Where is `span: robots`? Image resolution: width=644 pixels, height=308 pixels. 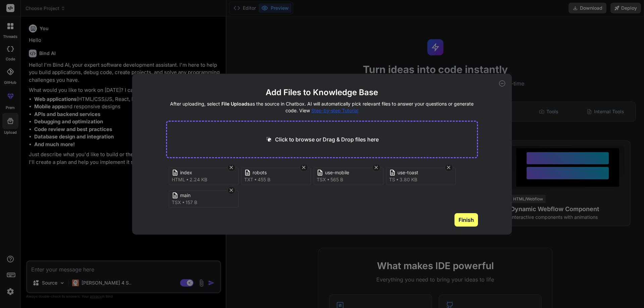 span: robots is located at coordinates (279, 173).